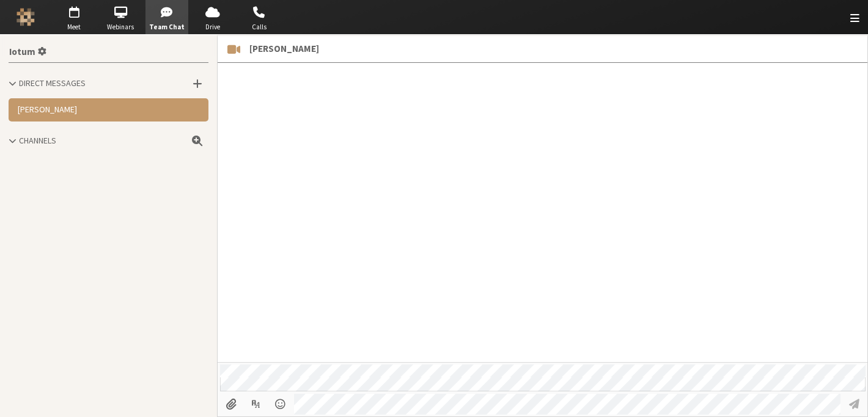 The height and width of the screenshot is (417, 868). Describe the element at coordinates (74, 27) in the screenshot. I see `span: Meet` at that location.